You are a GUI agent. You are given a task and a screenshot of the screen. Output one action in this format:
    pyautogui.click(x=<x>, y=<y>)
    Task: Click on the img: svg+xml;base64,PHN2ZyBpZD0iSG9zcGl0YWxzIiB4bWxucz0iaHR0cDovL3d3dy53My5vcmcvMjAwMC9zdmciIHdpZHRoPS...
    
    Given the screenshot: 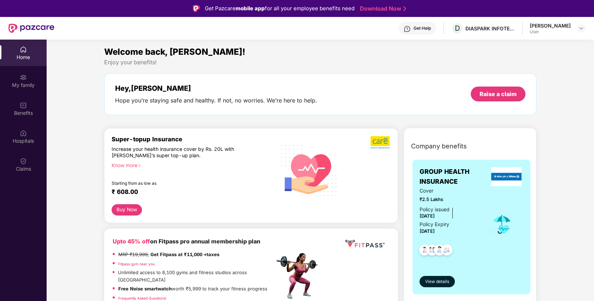 What is the action you would take?
    pyautogui.click(x=23, y=133)
    